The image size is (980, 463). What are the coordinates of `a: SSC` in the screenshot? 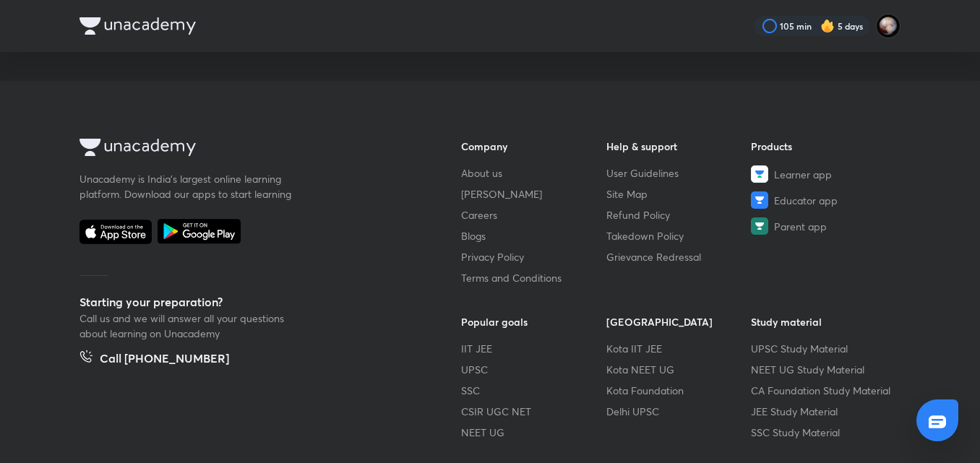 It's located at (533, 390).